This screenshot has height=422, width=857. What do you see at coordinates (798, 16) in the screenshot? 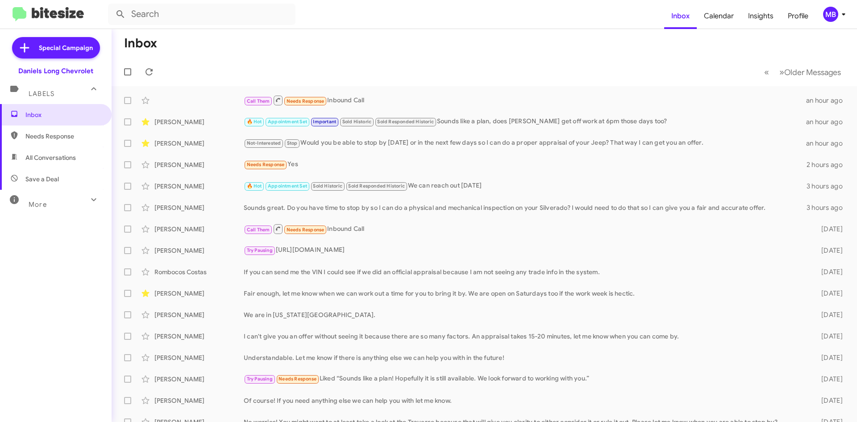
I see `a: Profile` at bounding box center [798, 16].